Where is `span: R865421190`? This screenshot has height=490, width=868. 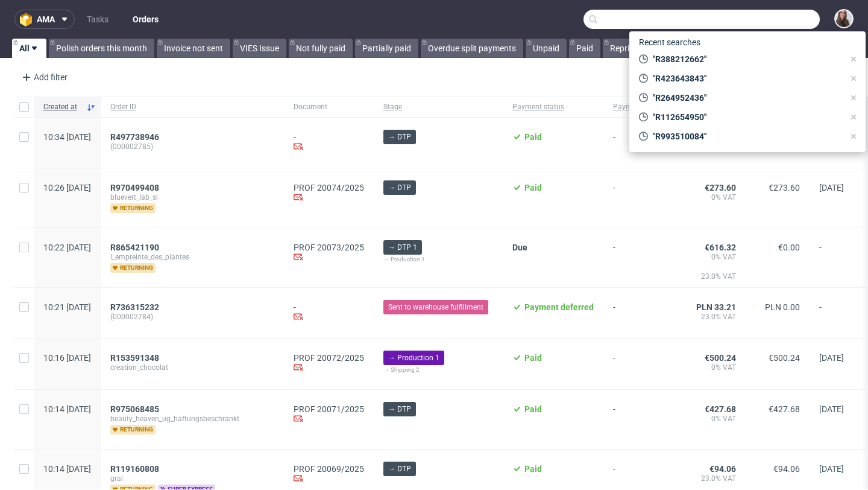 span: R865421190 is located at coordinates (134, 247).